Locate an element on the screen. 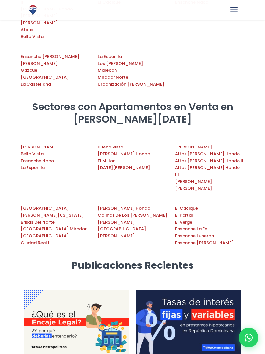 The width and height of the screenshot is (265, 354). a: Mirador Norte is located at coordinates (113, 77).